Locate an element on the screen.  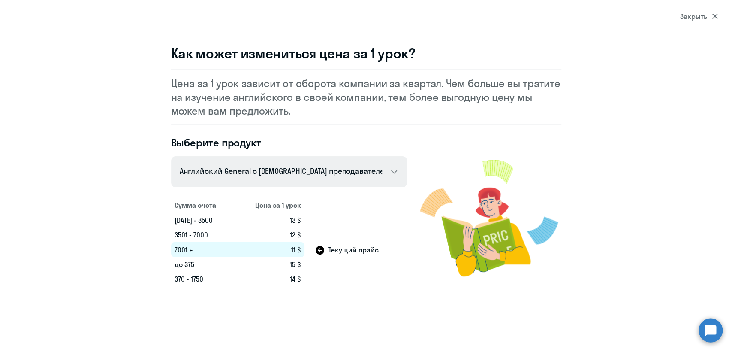
td: 3501 - 7000 is located at coordinates (203, 234).